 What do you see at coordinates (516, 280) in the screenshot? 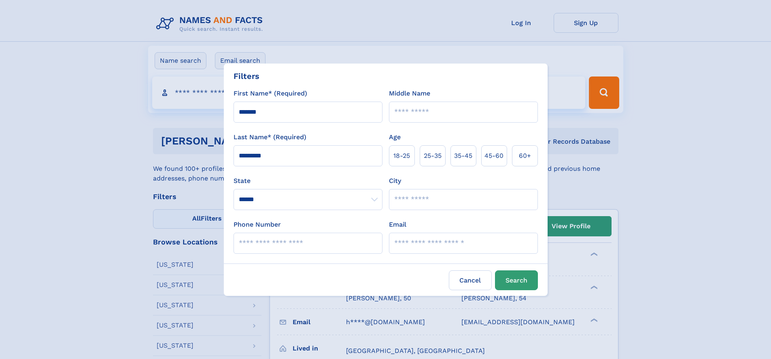
I see `button: Search` at bounding box center [516, 280].